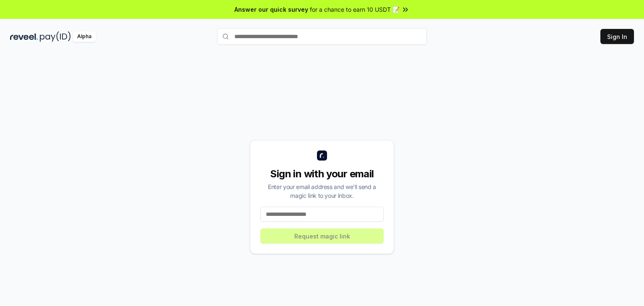  Describe the element at coordinates (84, 36) in the screenshot. I see `div: Alpha` at that location.